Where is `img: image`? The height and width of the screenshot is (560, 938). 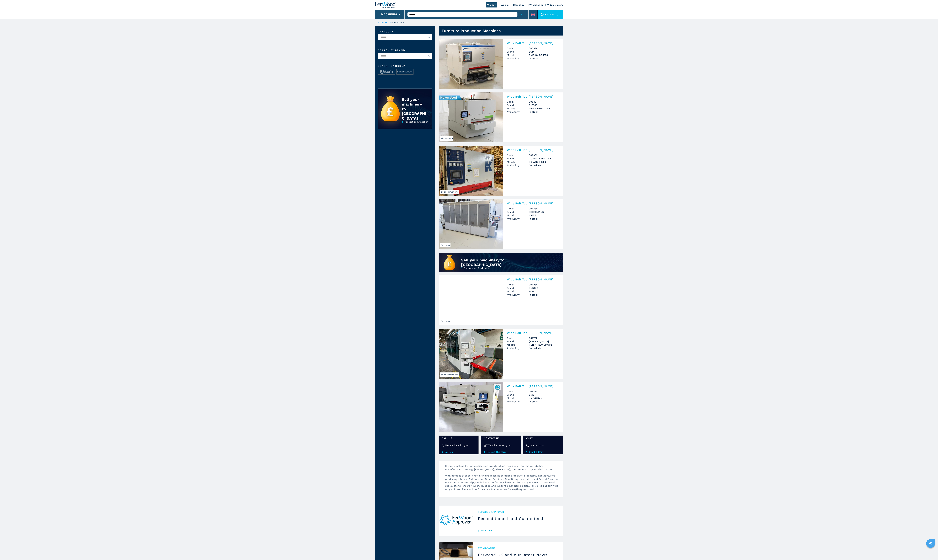 img: image is located at coordinates (405, 72).